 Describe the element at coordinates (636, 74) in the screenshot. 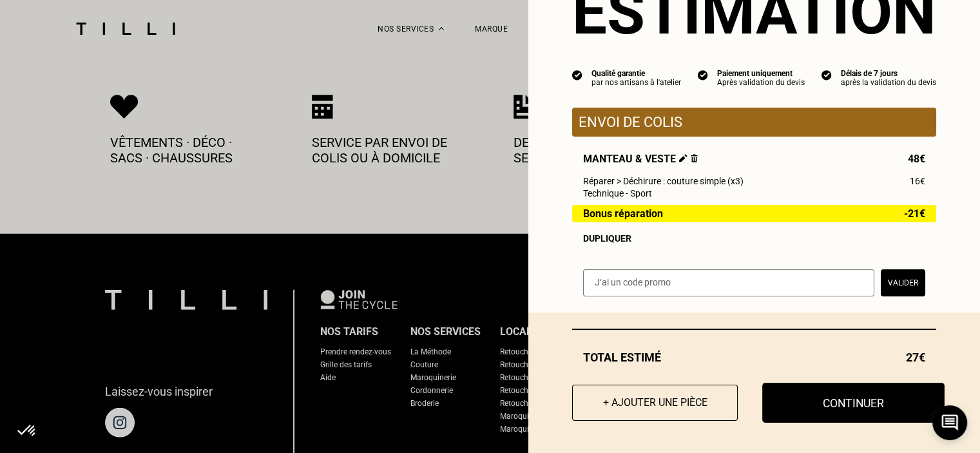

I see `div: Qualité garantie` at that location.